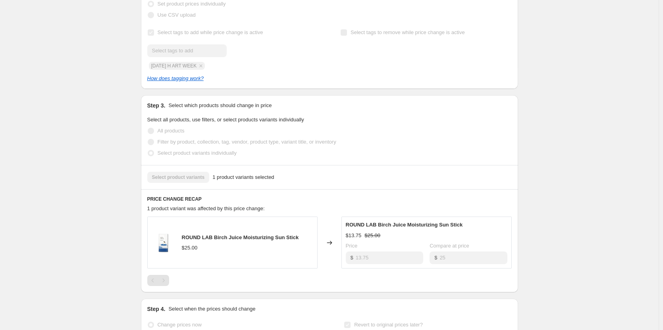 The image size is (663, 330). What do you see at coordinates (197, 153) in the screenshot?
I see `span: Select product variants individually` at bounding box center [197, 153].